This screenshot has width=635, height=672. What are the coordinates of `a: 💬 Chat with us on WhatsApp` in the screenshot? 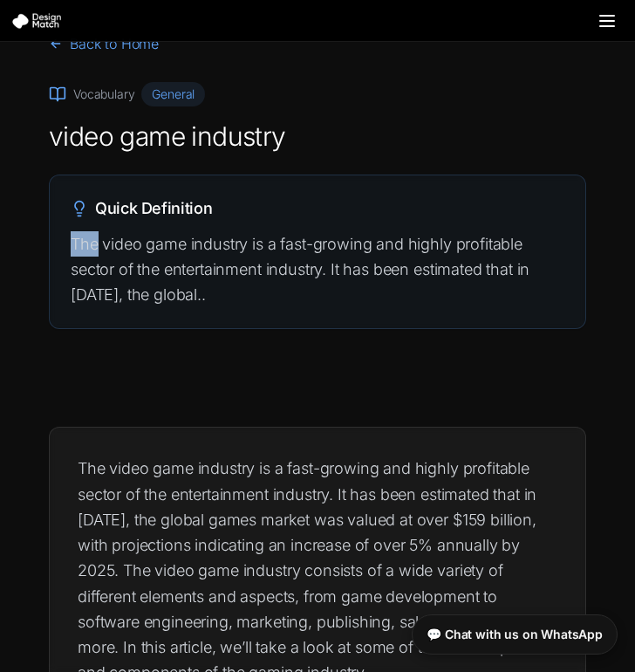 It's located at (515, 635).